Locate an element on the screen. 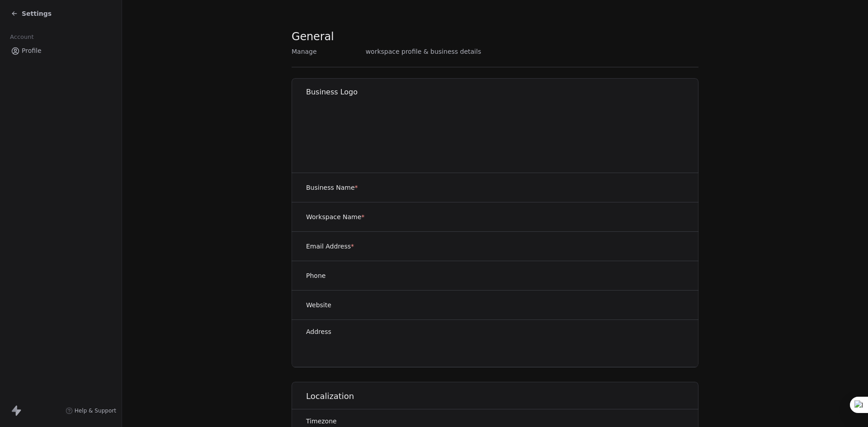 This screenshot has height=427, width=868. label: Business Name is located at coordinates (332, 188).